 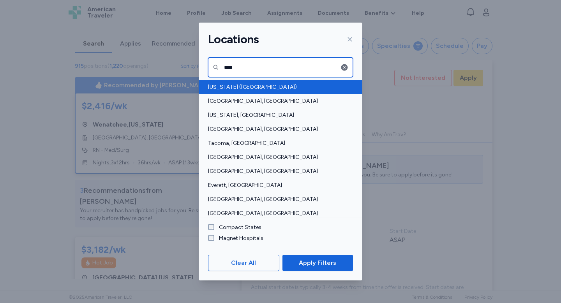 What do you see at coordinates (233, 39) in the screenshot?
I see `h1: Locations` at bounding box center [233, 39].